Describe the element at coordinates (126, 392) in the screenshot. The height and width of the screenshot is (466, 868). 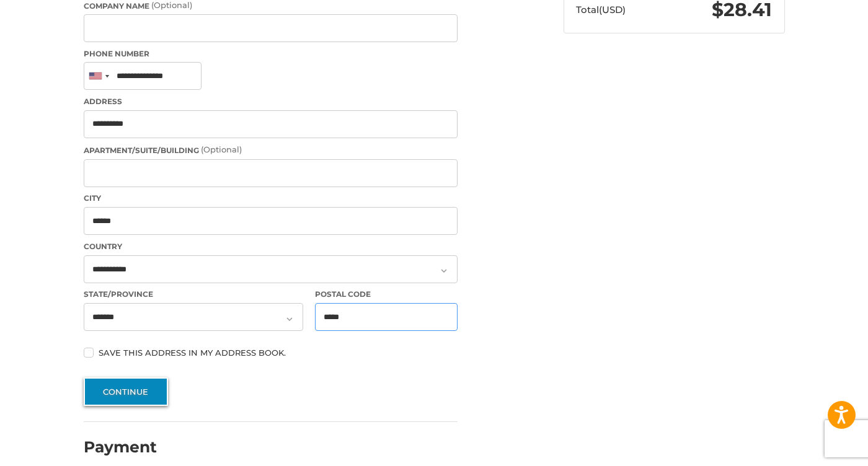
I see `button: Continue` at that location.